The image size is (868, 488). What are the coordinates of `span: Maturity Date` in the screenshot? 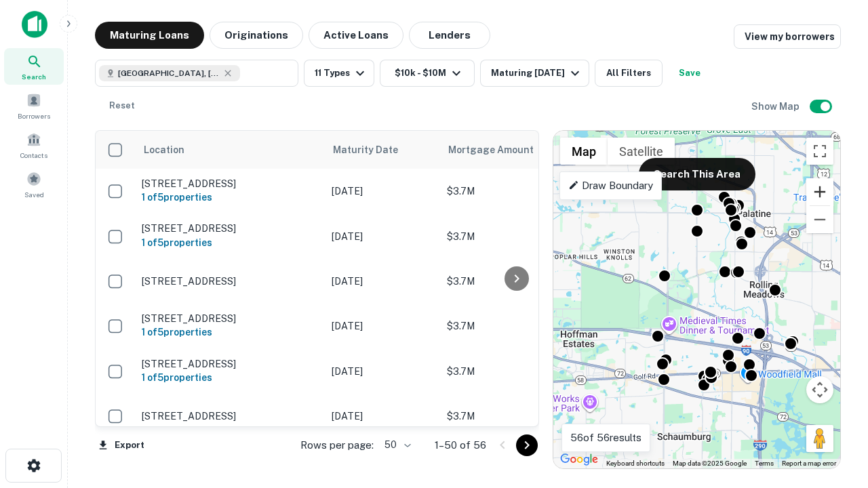 It's located at (374, 150).